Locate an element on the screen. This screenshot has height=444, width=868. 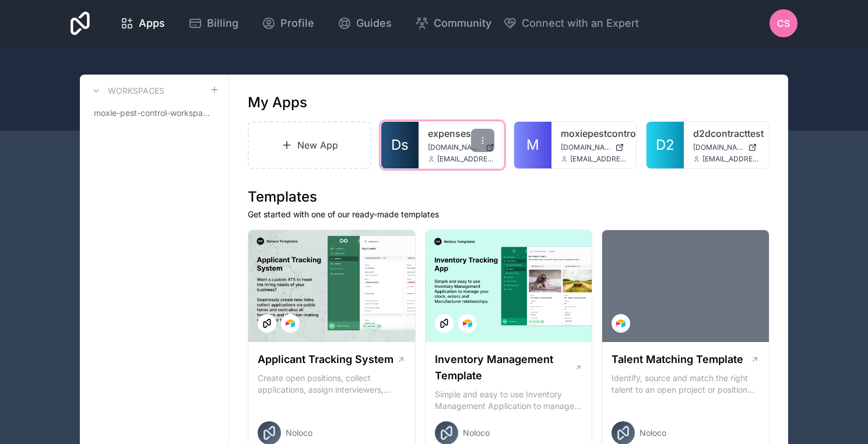
a: Community is located at coordinates (453, 23).